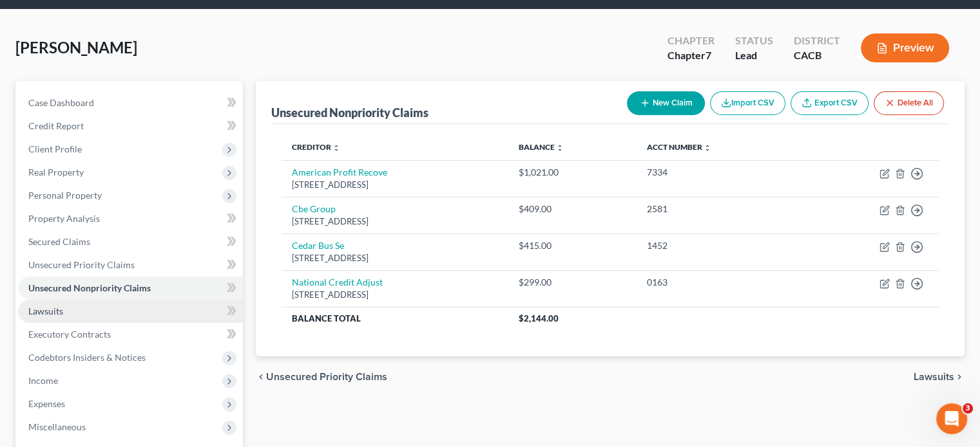 The height and width of the screenshot is (447, 980). I want to click on div: CACB, so click(817, 55).